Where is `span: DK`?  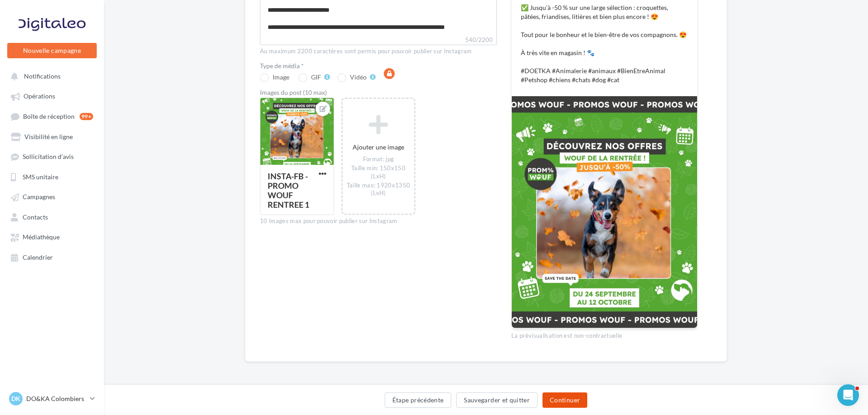
span: DK is located at coordinates (15, 399).